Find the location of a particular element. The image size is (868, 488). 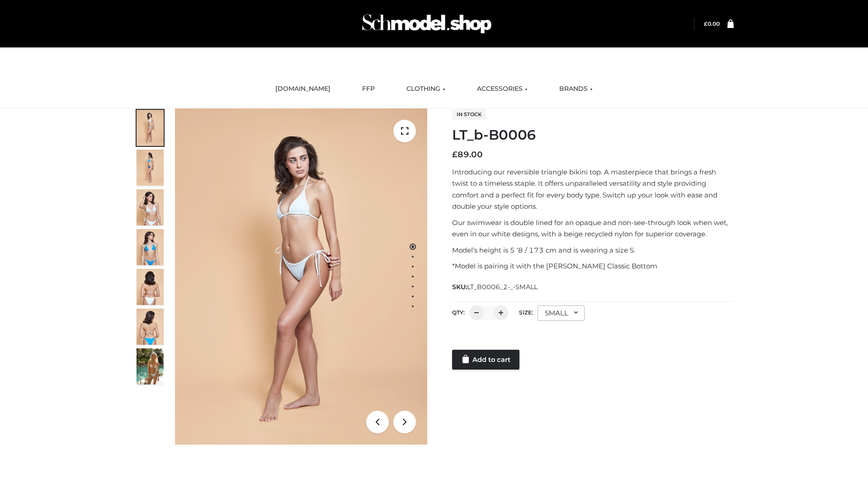

a: ACCESSORIES is located at coordinates (503, 89).